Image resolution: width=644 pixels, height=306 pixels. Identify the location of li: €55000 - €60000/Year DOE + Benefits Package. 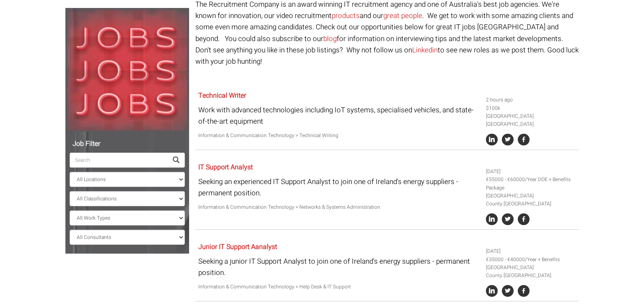
(531, 184).